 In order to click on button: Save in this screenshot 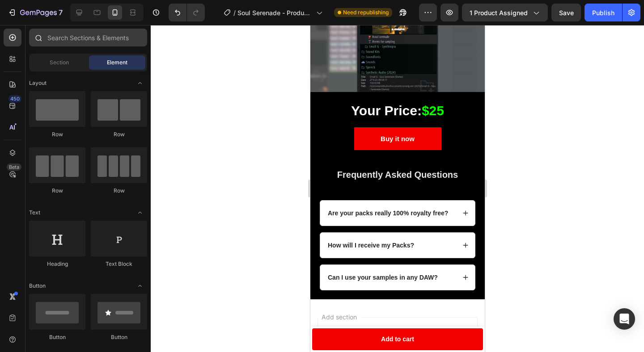, I will do `click(566, 12)`.